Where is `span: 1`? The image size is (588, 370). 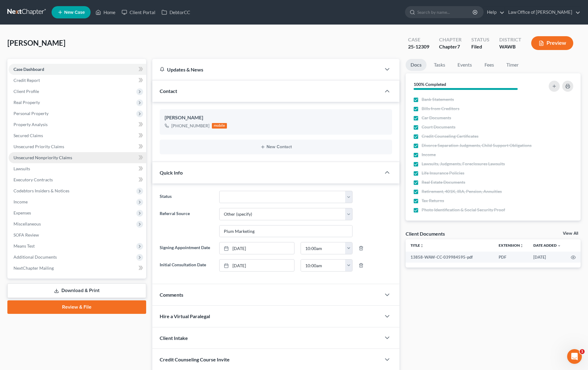 span: 1 is located at coordinates (582, 352).